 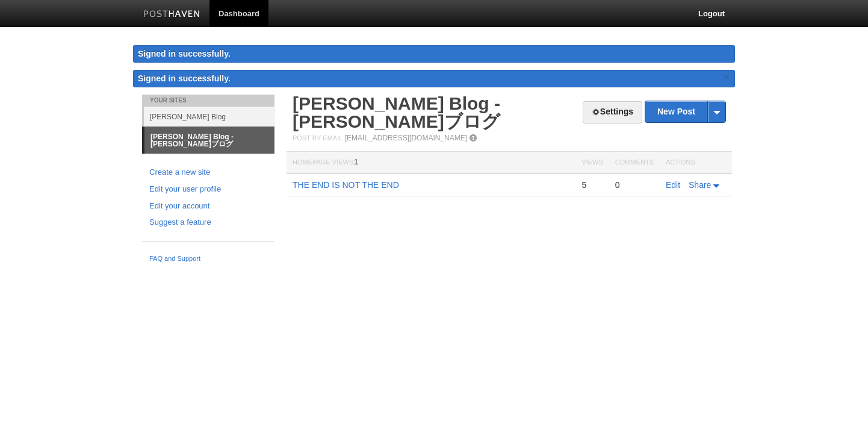 I want to click on div: Signed in successfully., so click(x=434, y=54).